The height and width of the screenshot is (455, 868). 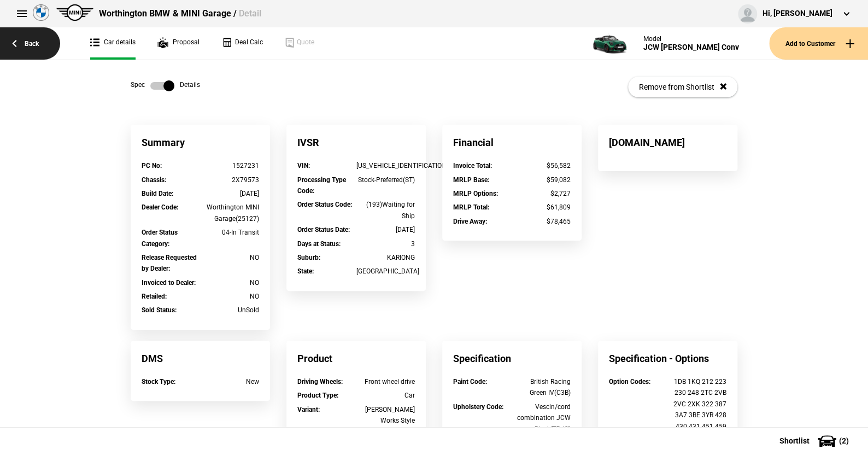 What do you see at coordinates (152, 165) in the screenshot?
I see `strong: PC No :` at bounding box center [152, 165].